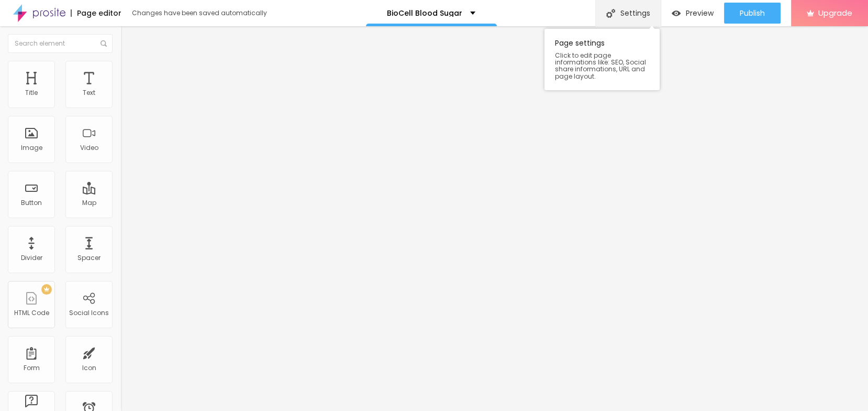  Describe the element at coordinates (31, 148) in the screenshot. I see `div: Image` at that location.